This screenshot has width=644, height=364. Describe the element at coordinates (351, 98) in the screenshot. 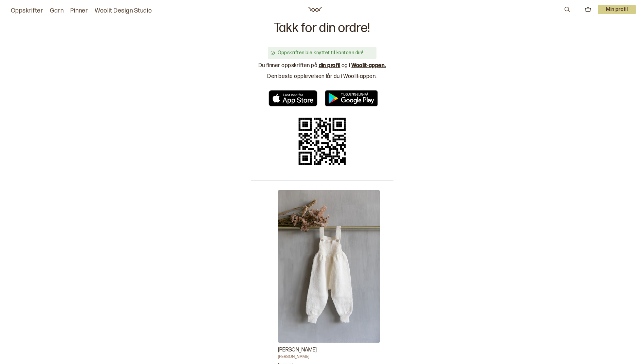

I see `a: Tilgjengelig på Google Play` at that location.